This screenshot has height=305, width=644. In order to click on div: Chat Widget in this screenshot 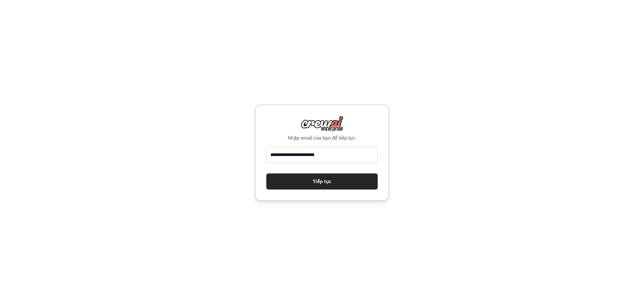, I will do `click(627, 289)`.